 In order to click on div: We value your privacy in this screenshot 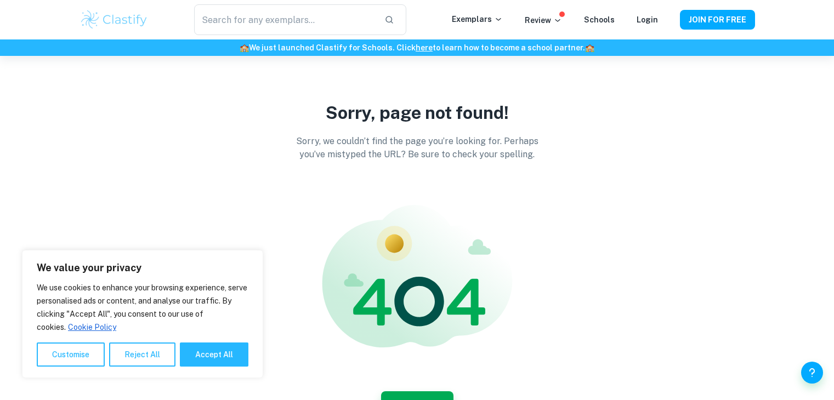, I will do `click(143, 314)`.